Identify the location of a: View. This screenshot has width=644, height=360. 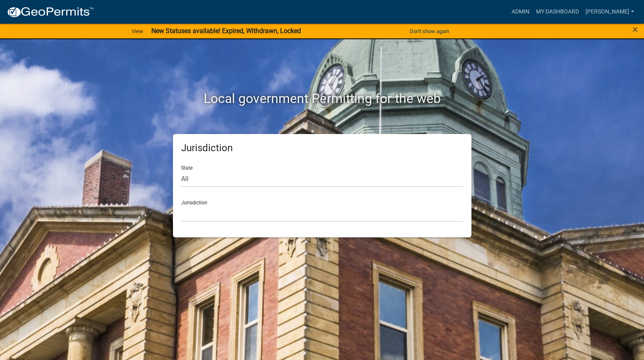
(137, 31).